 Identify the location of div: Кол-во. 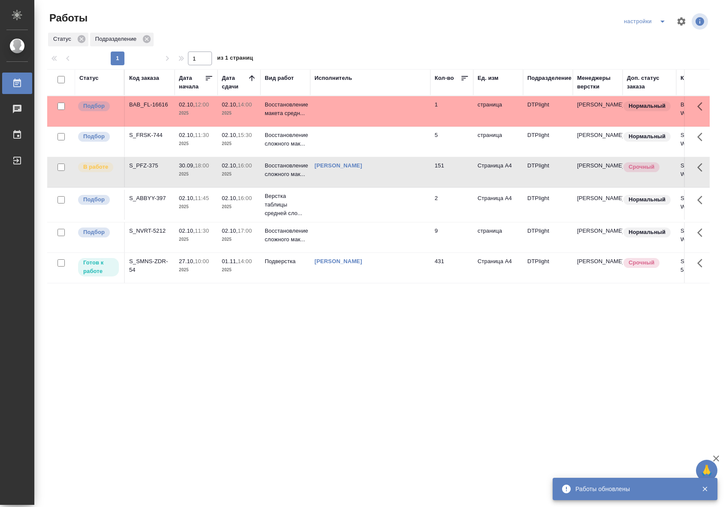
(444, 78).